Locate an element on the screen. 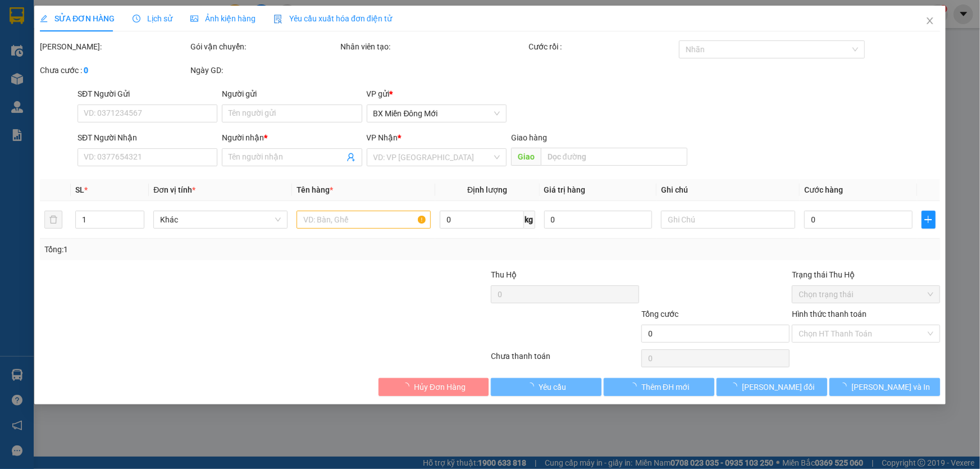 The width and height of the screenshot is (980, 469). input: Dọc đường is located at coordinates (614, 157).